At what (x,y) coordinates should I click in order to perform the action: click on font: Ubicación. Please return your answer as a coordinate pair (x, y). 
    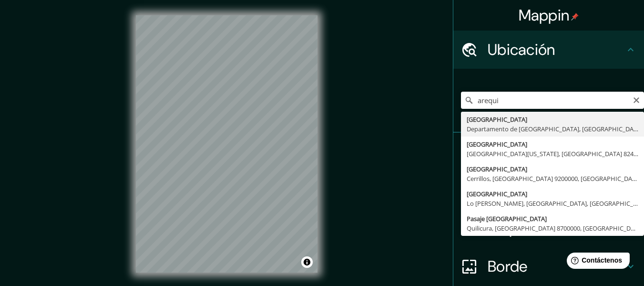
    Looking at the image, I should click on (522, 50).